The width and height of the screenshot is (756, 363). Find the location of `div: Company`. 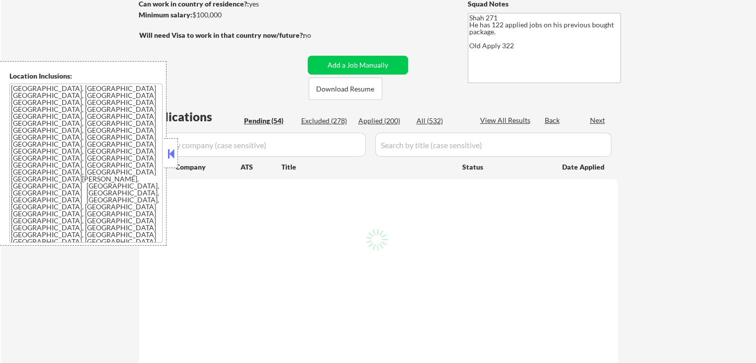

div: Company is located at coordinates (208, 167).